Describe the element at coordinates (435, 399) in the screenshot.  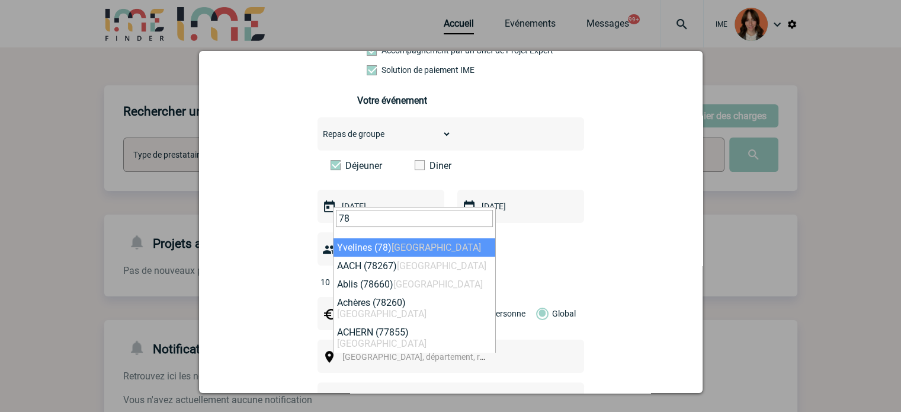
I see `input: Nom de l'événement` at that location.